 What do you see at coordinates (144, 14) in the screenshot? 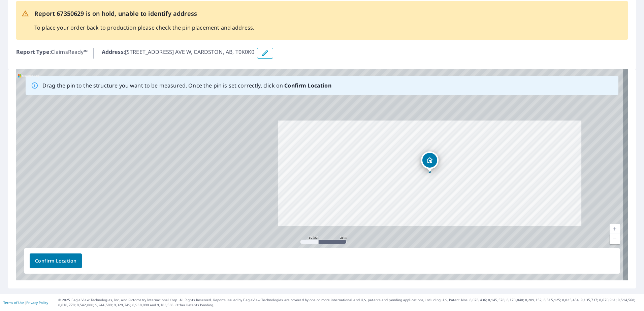
I see `p: Report 67350629 is on hold, unable to identify address` at bounding box center [144, 14].